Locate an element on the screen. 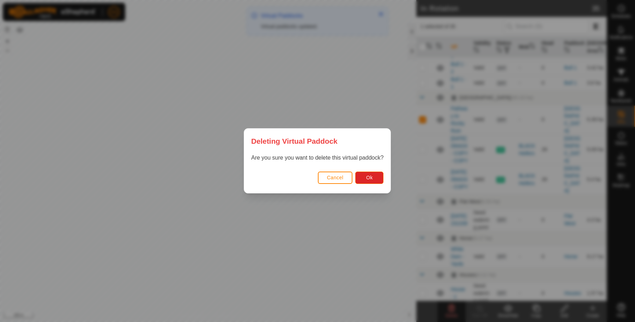  span: Deleting Virtual Paddock is located at coordinates (294, 141).